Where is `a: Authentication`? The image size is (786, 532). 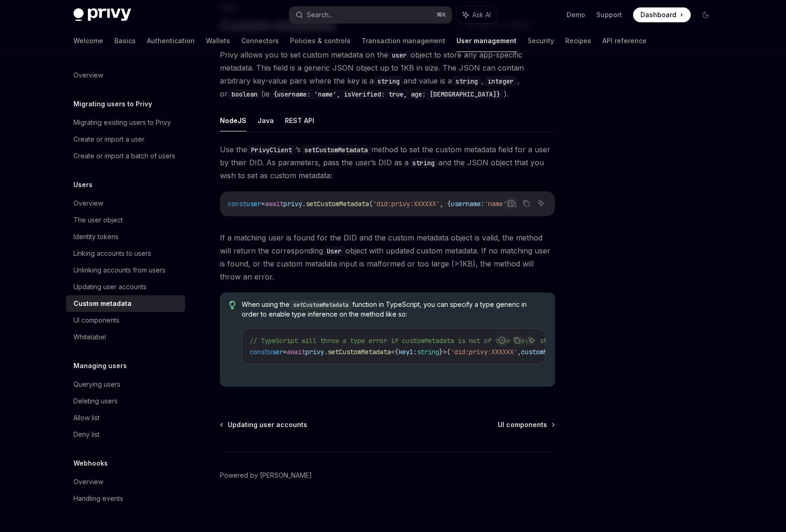
a: Authentication is located at coordinates (171, 41).